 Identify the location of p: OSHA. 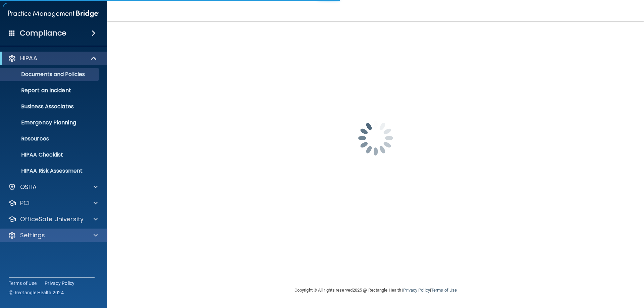
(29, 187).